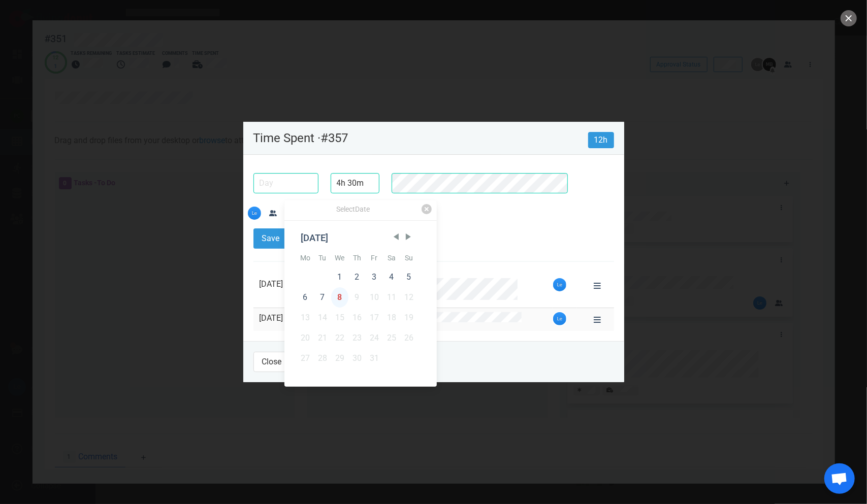 The width and height of the screenshot is (867, 504). Describe the element at coordinates (392, 258) in the screenshot. I see `abbr: Saturday` at that location.